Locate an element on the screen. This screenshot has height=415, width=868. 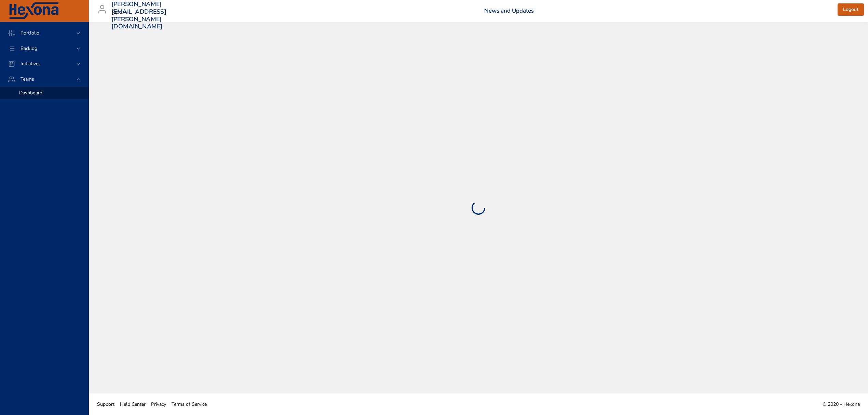
a: Help Center is located at coordinates (132, 404).